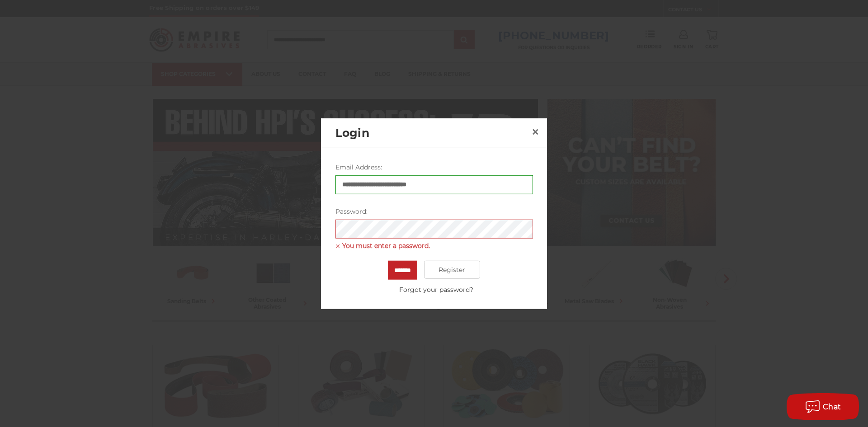  What do you see at coordinates (832, 407) in the screenshot?
I see `span: Chat` at bounding box center [832, 407].